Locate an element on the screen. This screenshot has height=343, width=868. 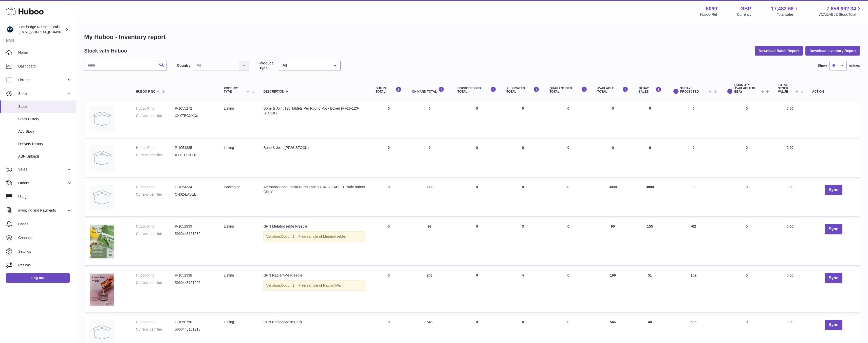
dd: P-1055272 is located at coordinates (194, 108).